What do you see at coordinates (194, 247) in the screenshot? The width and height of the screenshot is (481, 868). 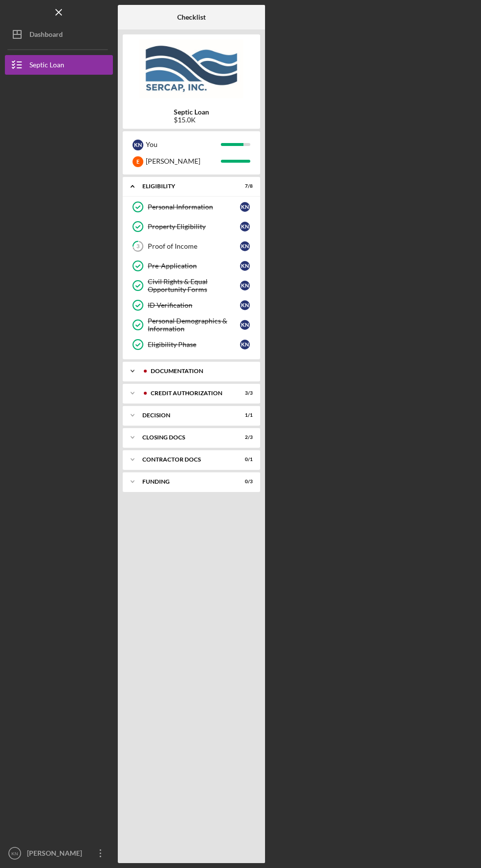 I see `div: Proof of Income` at bounding box center [194, 247].